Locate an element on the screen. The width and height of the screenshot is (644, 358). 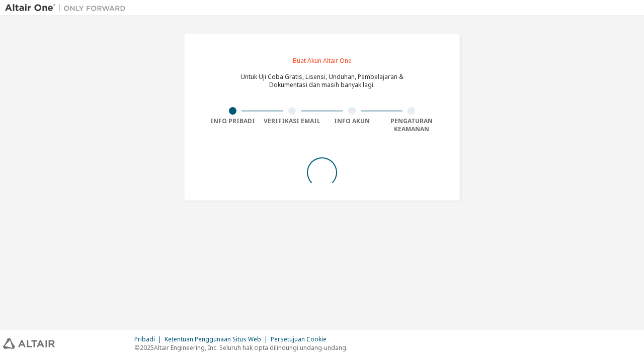
font: Info Akun is located at coordinates (352, 121).